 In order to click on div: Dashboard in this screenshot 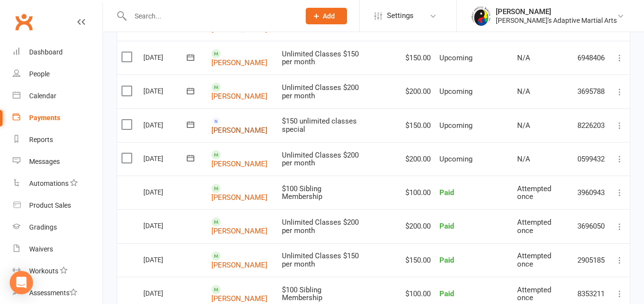, I will do `click(46, 52)`.